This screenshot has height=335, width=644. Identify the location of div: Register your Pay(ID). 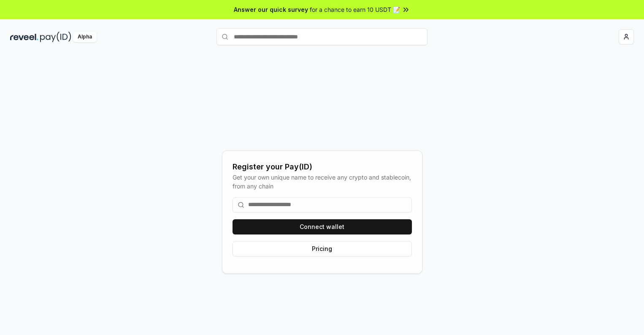
(322, 167).